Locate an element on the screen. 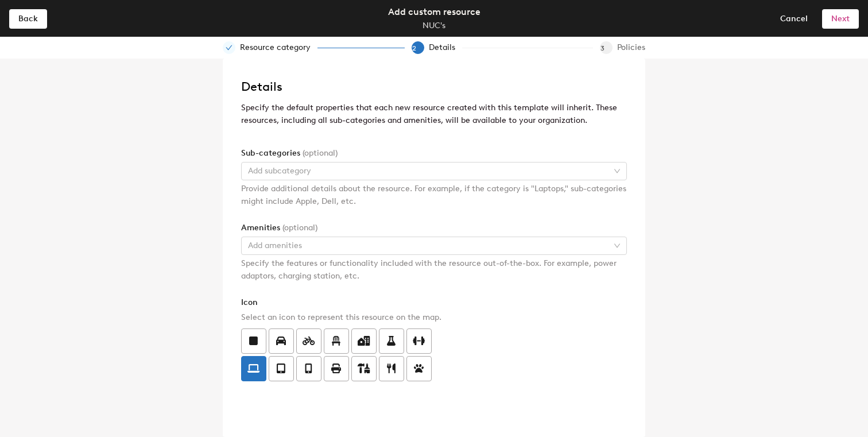 The height and width of the screenshot is (437, 868). div: Resource category is located at coordinates (278, 48).